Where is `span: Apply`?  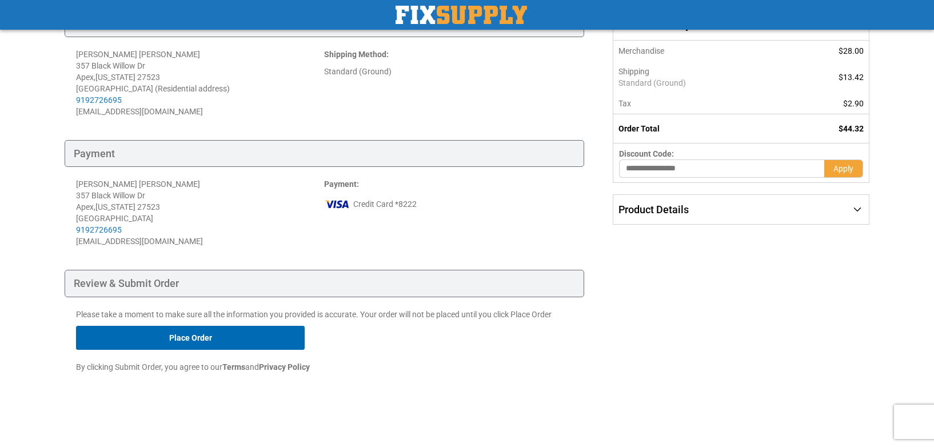
span: Apply is located at coordinates (843, 169).